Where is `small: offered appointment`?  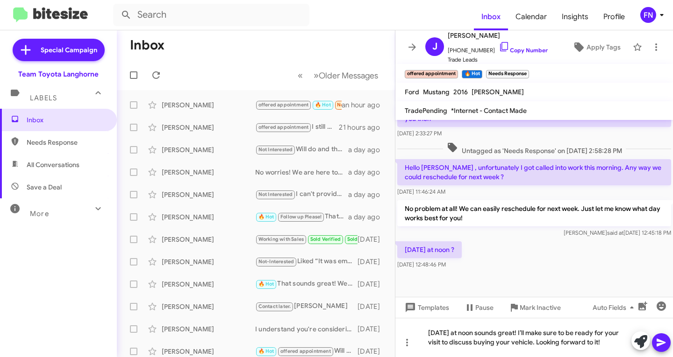 small: offered appointment is located at coordinates (431, 74).